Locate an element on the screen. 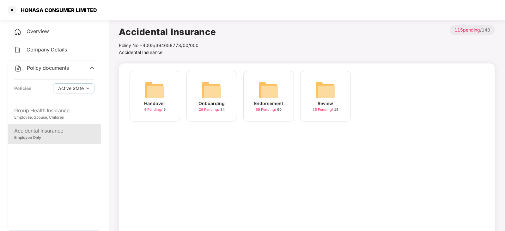  span: 68 Pending / is located at coordinates (267, 110).